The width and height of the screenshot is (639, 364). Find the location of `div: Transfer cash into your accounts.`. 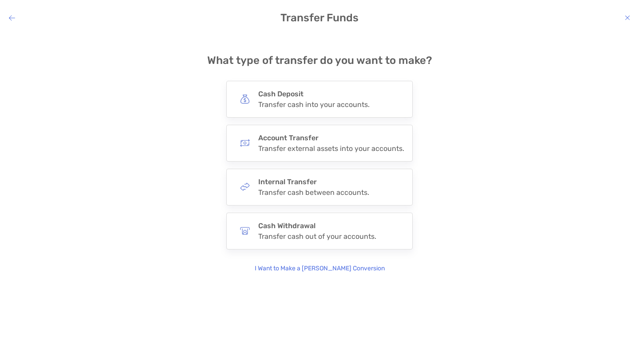

div: Transfer cash into your accounts. is located at coordinates (314, 104).